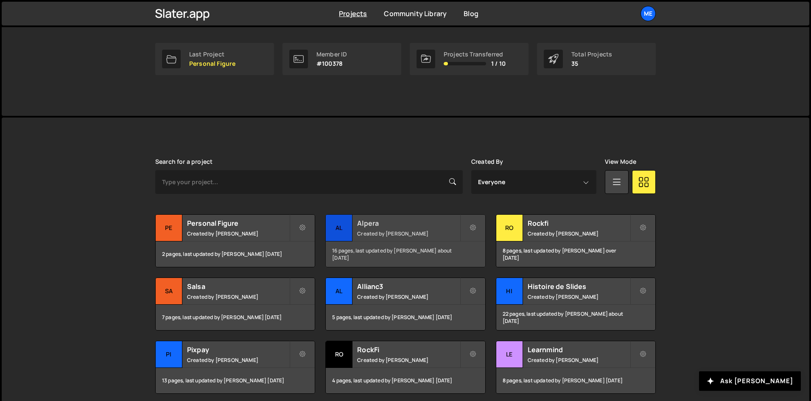 The width and height of the screenshot is (811, 401). What do you see at coordinates (184, 162) in the screenshot?
I see `label: Search for a project` at bounding box center [184, 162].